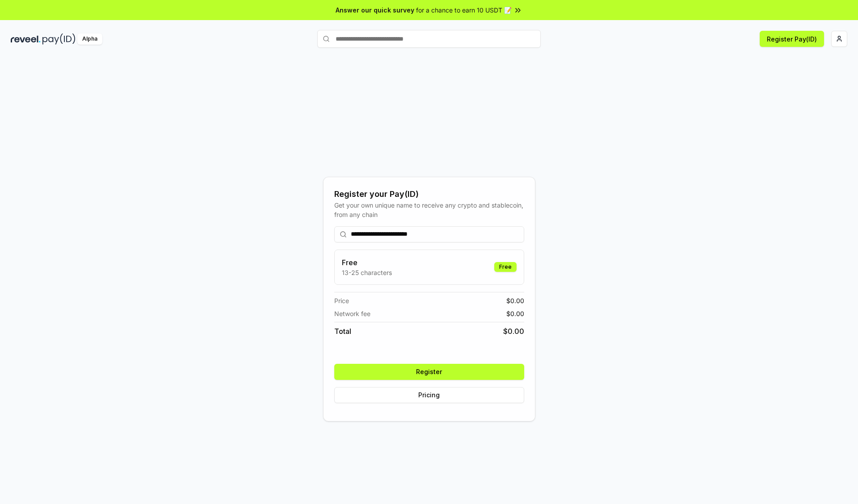  I want to click on img: pay_id, so click(59, 39).